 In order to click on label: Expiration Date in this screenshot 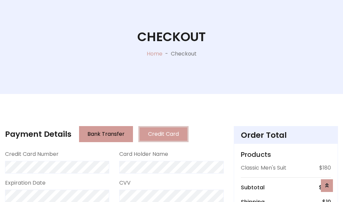, I will do `click(25, 183)`.